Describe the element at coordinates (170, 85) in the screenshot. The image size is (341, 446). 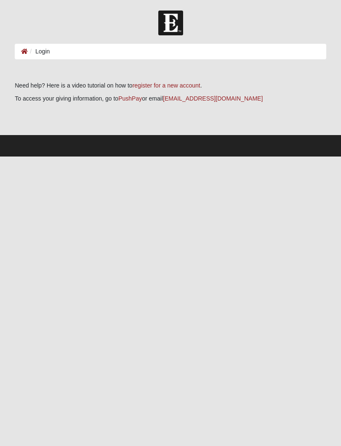
I see `p: Need help? Here is a video tutorial on how to .` at that location.